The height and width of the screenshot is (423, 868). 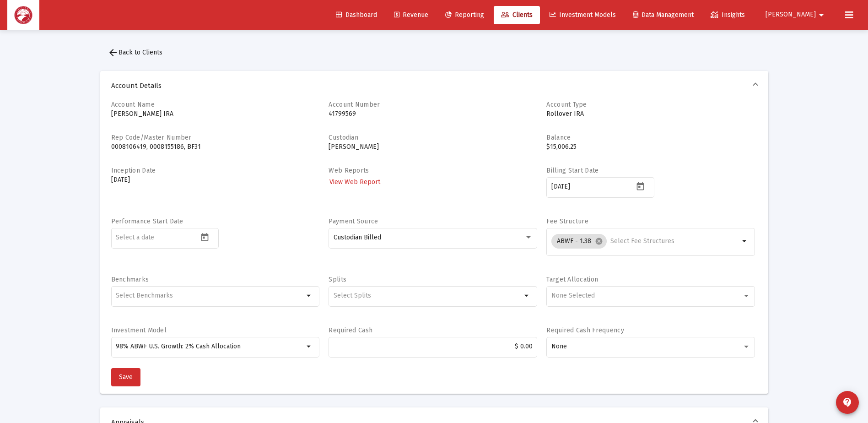 What do you see at coordinates (139, 330) in the screenshot?
I see `label: Investment Model` at bounding box center [139, 330].